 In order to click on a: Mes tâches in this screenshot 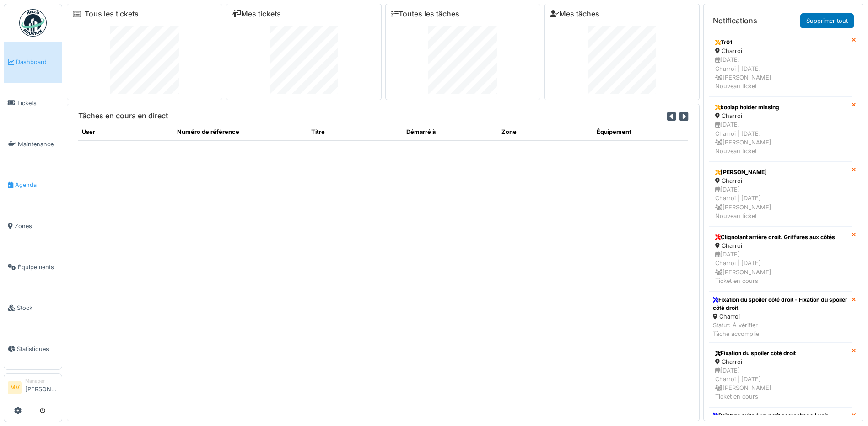, I will do `click(575, 14)`.